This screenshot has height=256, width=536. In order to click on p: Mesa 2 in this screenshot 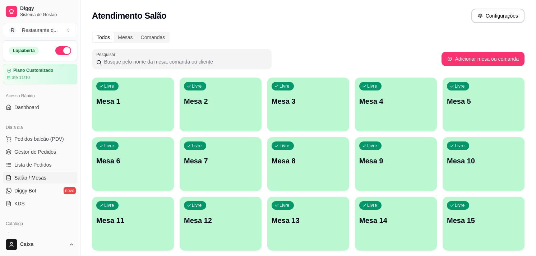, I will do `click(221, 101)`.